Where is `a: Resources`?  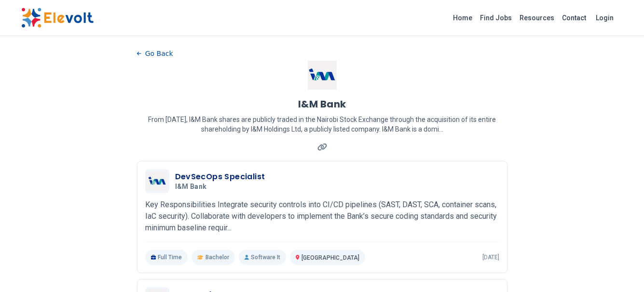 a: Resources is located at coordinates (537, 18).